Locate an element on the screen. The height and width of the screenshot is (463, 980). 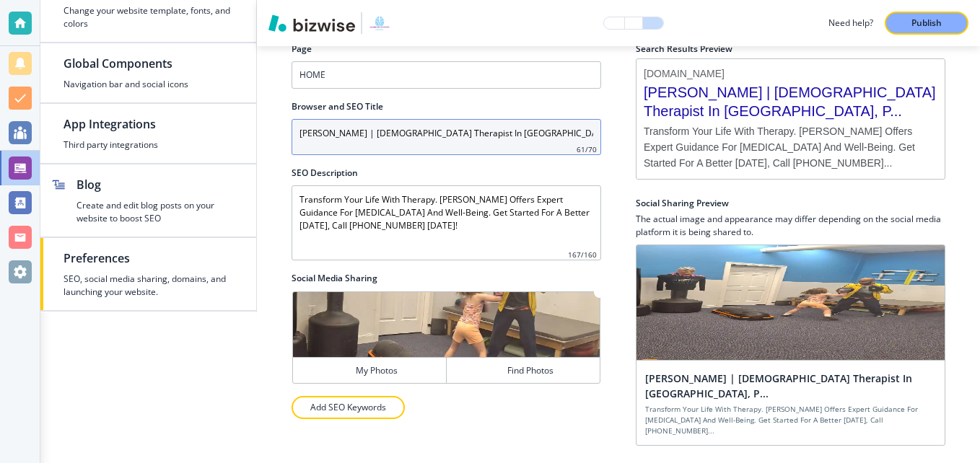
h3: Need help? is located at coordinates (851, 23).